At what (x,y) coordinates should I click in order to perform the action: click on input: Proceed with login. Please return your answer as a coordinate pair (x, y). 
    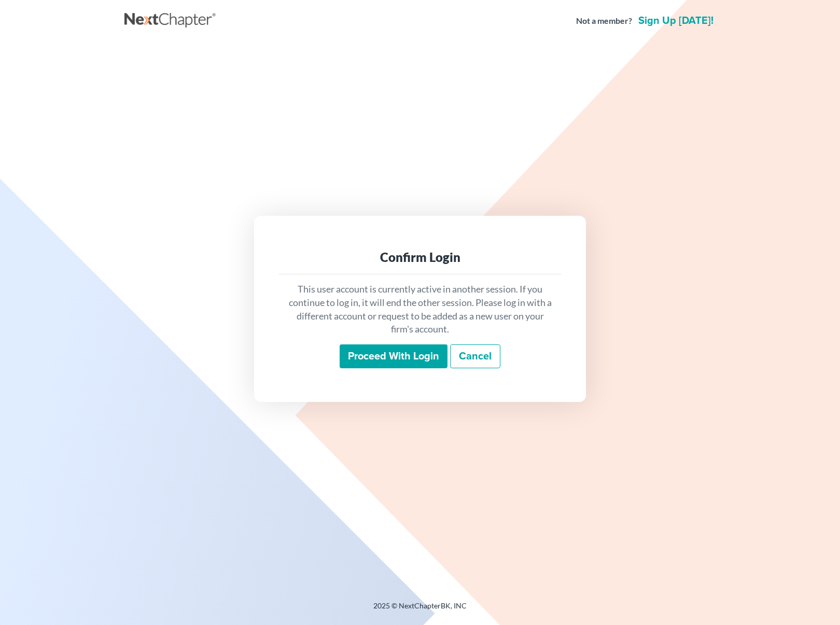
    Looking at the image, I should click on (394, 356).